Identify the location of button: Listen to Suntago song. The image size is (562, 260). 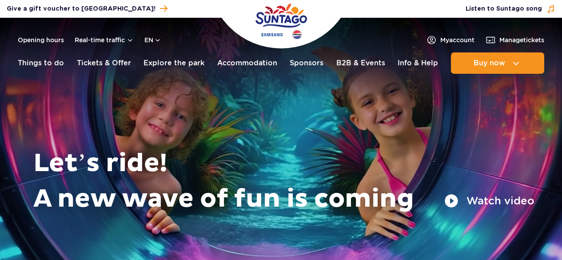
(510, 9).